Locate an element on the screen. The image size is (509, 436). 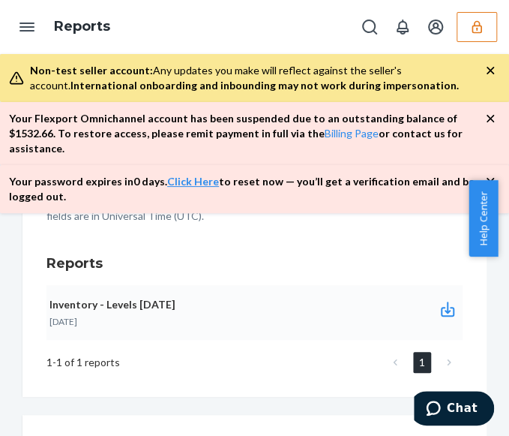
strong: Column is located at coordinates (53, 289).